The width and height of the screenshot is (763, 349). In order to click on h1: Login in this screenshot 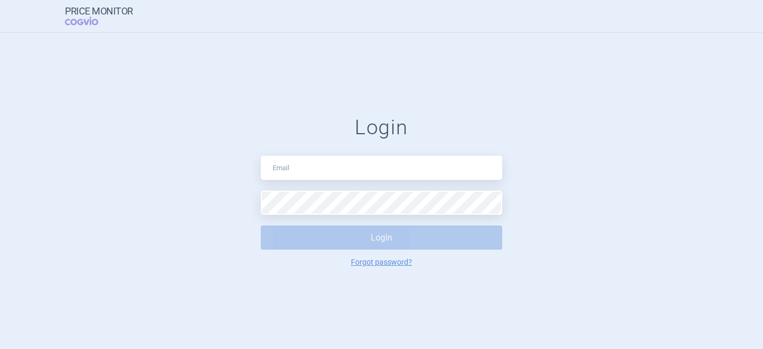, I will do `click(382, 128)`.